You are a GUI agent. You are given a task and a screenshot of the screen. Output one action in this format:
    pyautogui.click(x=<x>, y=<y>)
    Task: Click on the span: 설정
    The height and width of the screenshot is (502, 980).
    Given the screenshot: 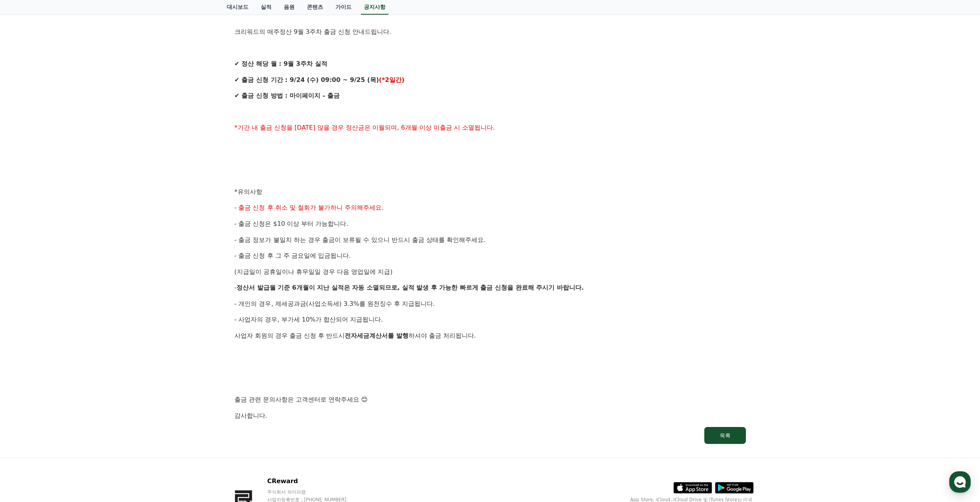 What is the action you would take?
    pyautogui.click(x=123, y=259)
    